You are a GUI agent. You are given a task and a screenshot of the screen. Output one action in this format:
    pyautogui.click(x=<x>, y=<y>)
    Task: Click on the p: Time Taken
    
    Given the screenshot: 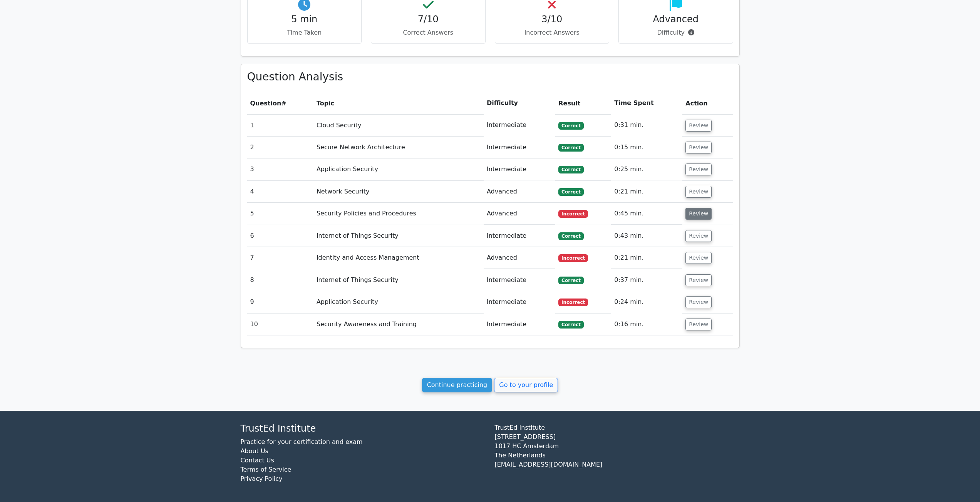 What is the action you would take?
    pyautogui.click(x=305, y=33)
    